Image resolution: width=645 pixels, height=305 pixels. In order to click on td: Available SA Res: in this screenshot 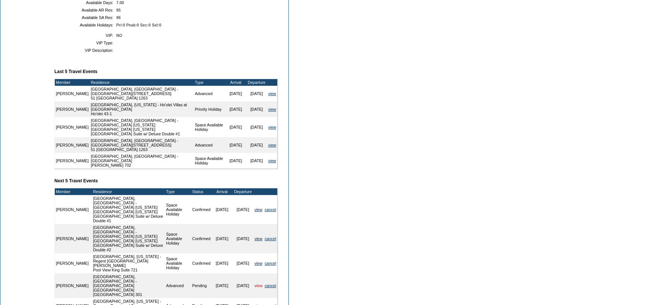, I will do `click(85, 18)`.